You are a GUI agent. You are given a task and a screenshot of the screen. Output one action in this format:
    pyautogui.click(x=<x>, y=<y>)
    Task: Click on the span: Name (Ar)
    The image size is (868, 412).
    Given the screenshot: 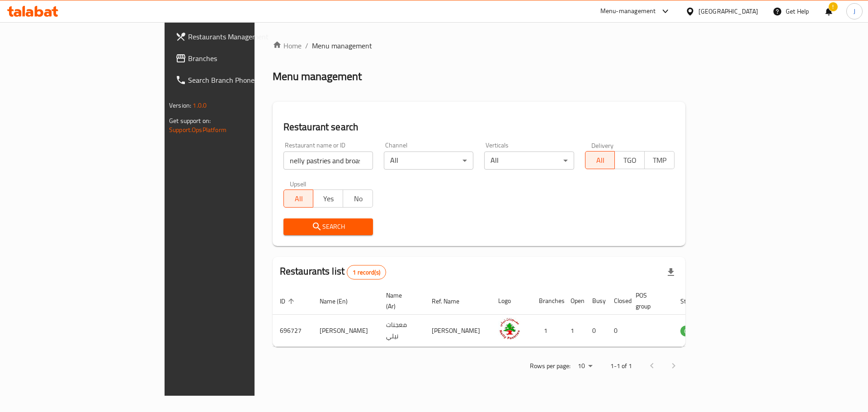 What is the action you would take?
    pyautogui.click(x=400, y=301)
    